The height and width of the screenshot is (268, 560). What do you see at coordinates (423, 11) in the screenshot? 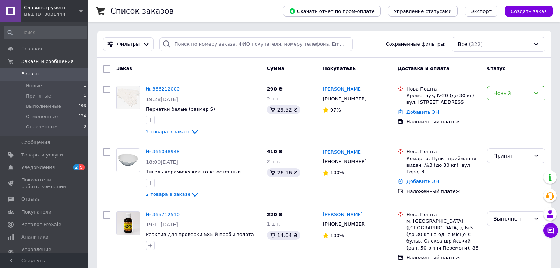
I see `button: Управление статусами` at bounding box center [423, 11].